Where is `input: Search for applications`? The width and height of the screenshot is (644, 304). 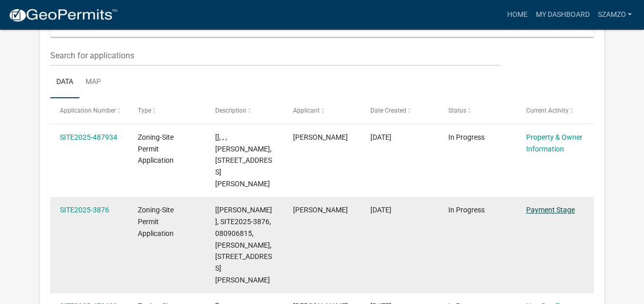 input: Search for applications is located at coordinates (275, 56).